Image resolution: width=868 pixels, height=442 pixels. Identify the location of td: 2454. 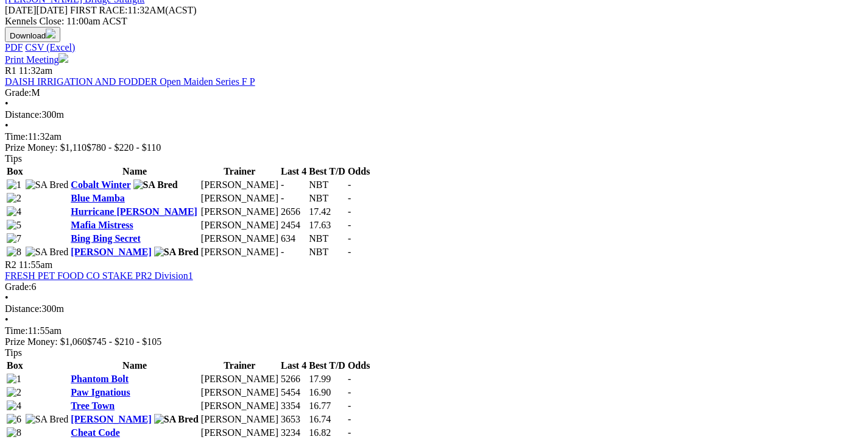
(294, 225).